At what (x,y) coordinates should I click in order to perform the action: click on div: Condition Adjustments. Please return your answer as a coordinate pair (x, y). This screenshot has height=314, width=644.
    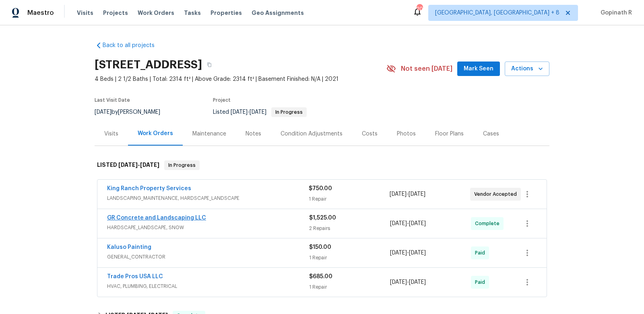
    Looking at the image, I should click on (312, 134).